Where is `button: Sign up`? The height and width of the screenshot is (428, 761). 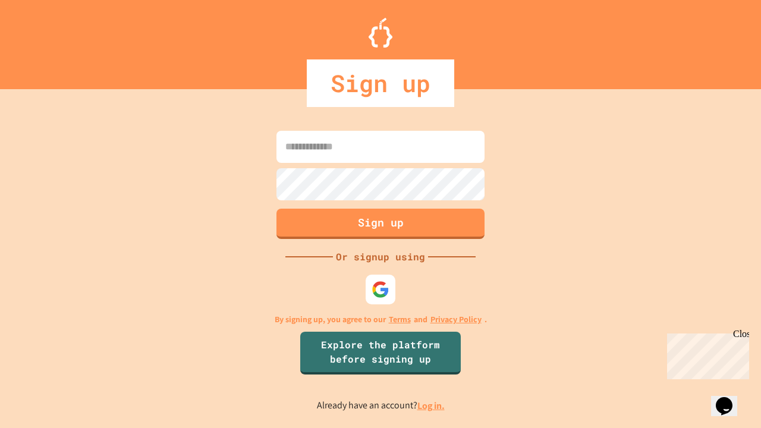
button: Sign up is located at coordinates (380, 224).